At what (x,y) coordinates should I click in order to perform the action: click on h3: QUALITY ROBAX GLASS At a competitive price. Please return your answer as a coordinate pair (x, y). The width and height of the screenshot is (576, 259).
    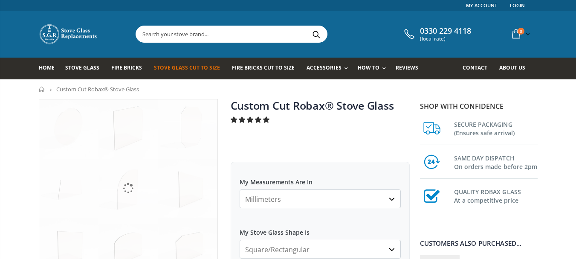
    Looking at the image, I should click on (495, 195).